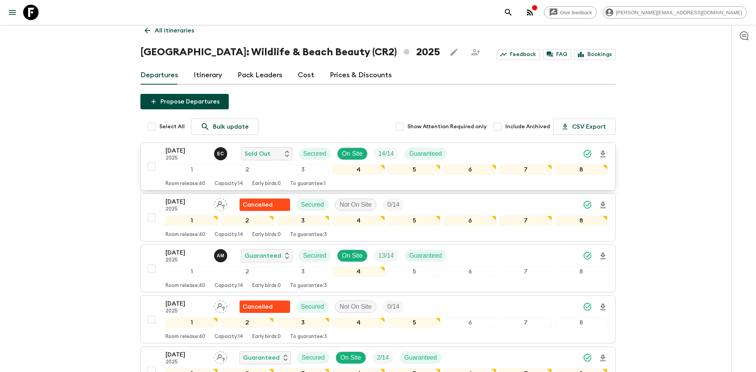 The image size is (756, 372). Describe the element at coordinates (557, 54) in the screenshot. I see `a: FAQ` at that location.